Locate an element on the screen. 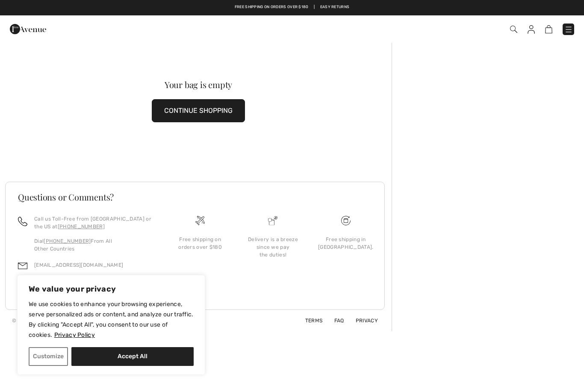 The image size is (584, 392). button: Accept All is located at coordinates (133, 357).